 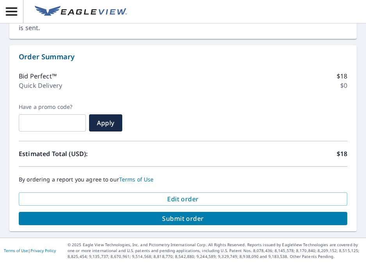 I want to click on p: © 2025 Eagle View Technologies, Inc. and Pictometry International Corp. All Rights Reserved. Repo..., so click(x=215, y=250).